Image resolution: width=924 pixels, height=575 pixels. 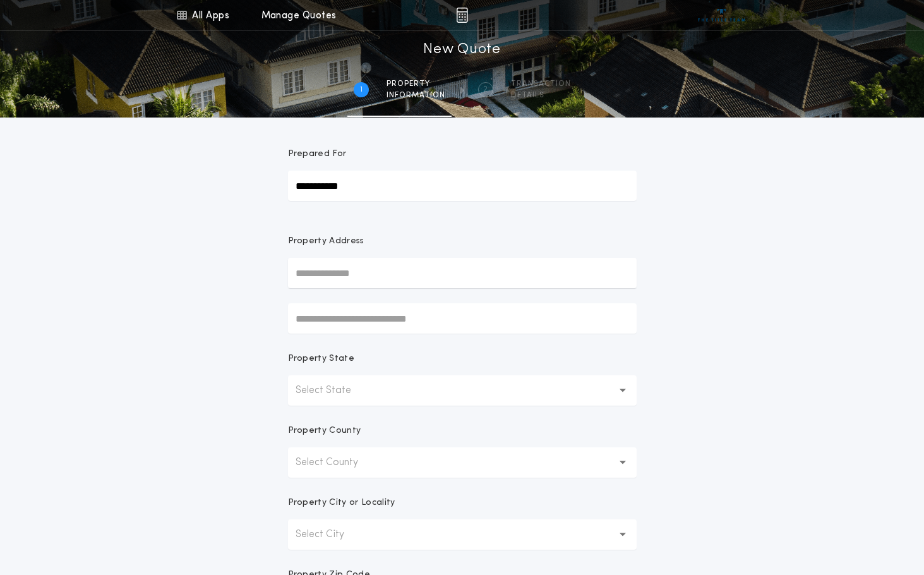 What do you see at coordinates (317, 155) in the screenshot?
I see `p: Prepared For` at bounding box center [317, 155].